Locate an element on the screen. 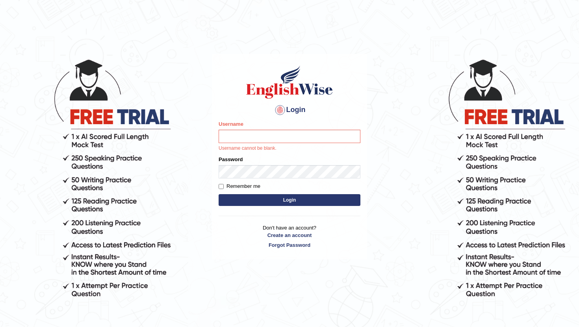 This screenshot has height=327, width=579. label: Username is located at coordinates (231, 124).